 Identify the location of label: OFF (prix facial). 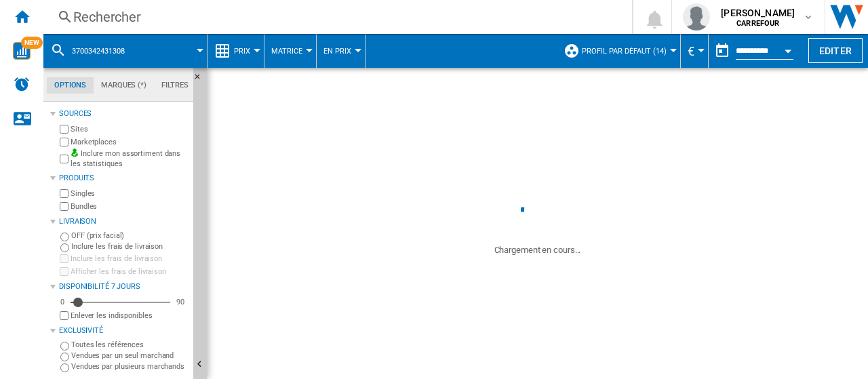
(130, 235).